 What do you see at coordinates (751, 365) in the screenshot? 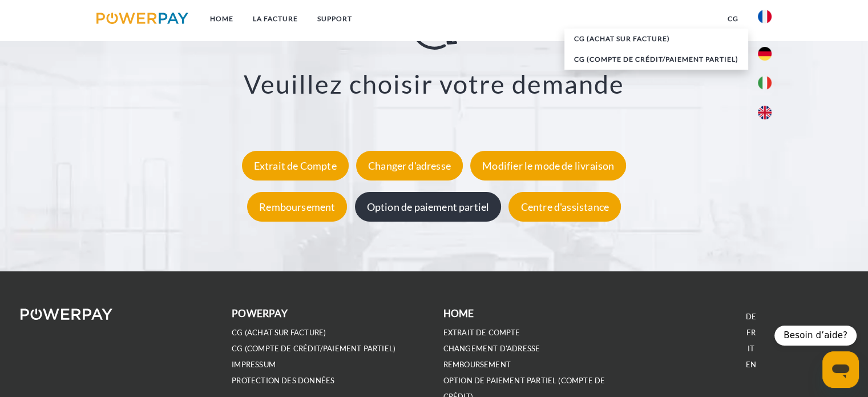
I see `a: EN` at bounding box center [751, 365].